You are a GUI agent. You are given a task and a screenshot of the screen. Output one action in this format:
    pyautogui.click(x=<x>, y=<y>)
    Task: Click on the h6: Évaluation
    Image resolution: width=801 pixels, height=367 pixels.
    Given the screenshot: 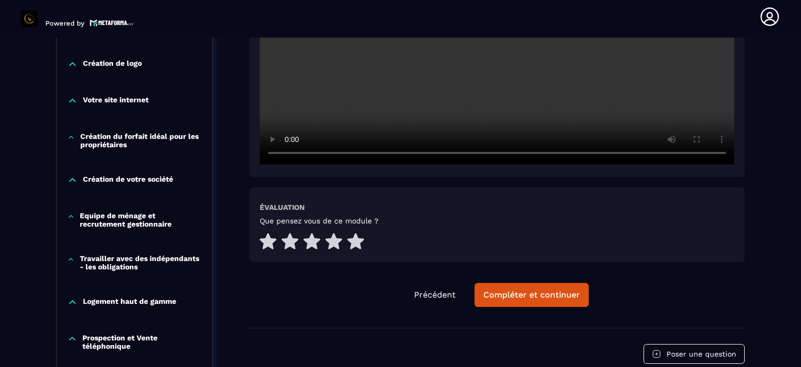 What is the action you would take?
    pyautogui.click(x=282, y=207)
    